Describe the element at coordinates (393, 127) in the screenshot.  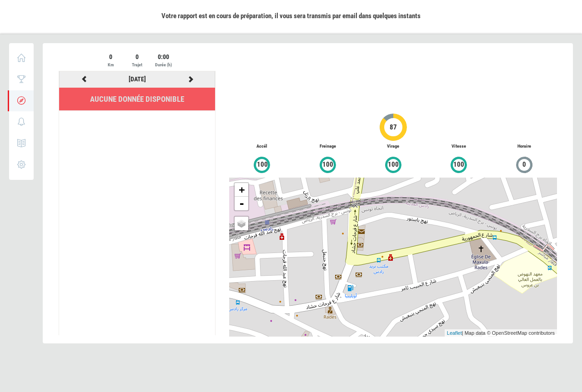
I see `span: 87` at that location.